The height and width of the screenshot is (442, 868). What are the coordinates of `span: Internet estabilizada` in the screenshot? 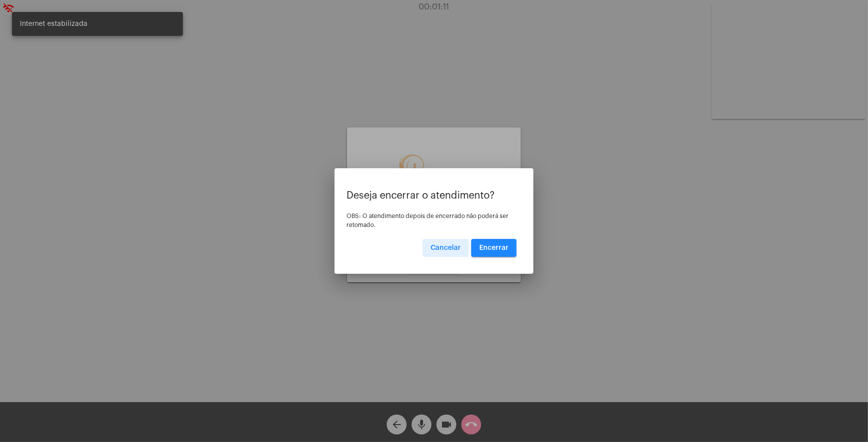 It's located at (54, 24).